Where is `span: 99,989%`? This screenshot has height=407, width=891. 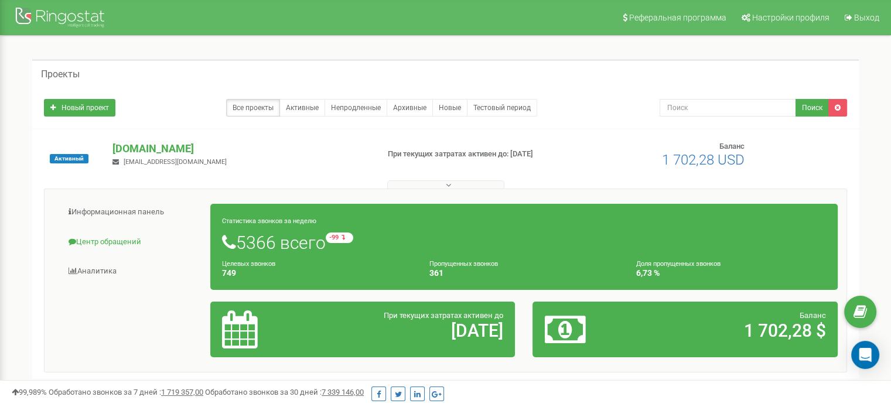
span: 99,989% is located at coordinates (29, 392).